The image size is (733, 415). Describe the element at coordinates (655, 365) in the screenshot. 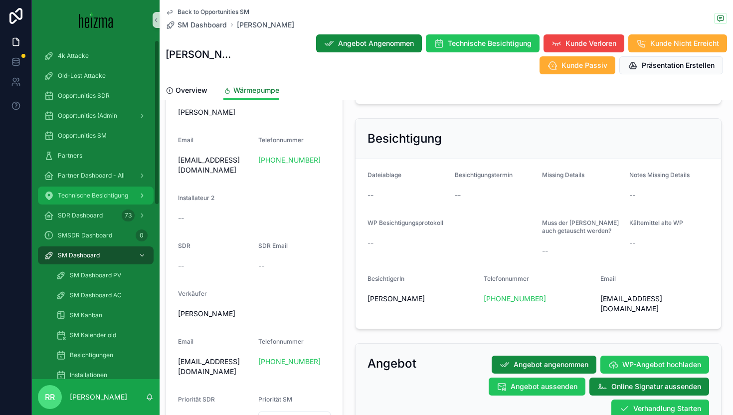

I see `button: WP-Angebot hochladen` at that location.